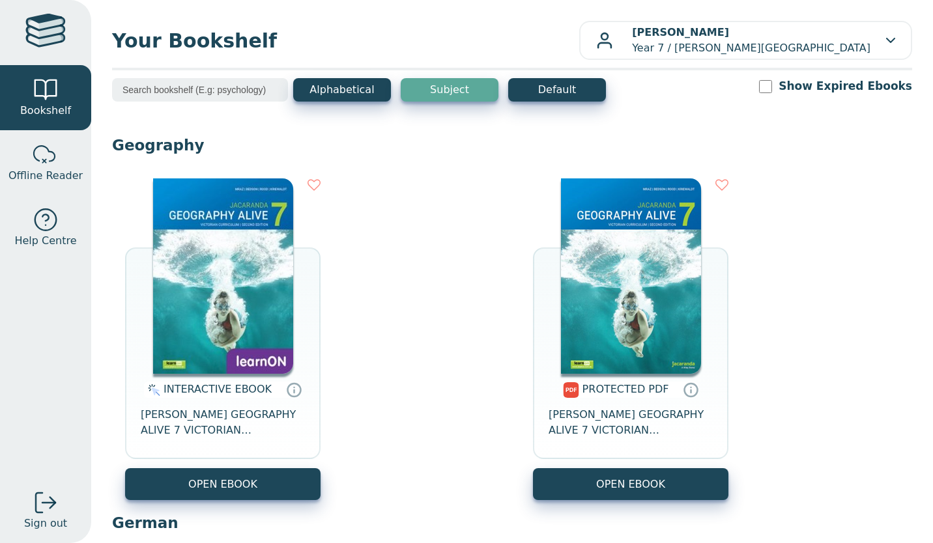 This screenshot has height=543, width=933. What do you see at coordinates (46, 176) in the screenshot?
I see `span: Offline Reader` at bounding box center [46, 176].